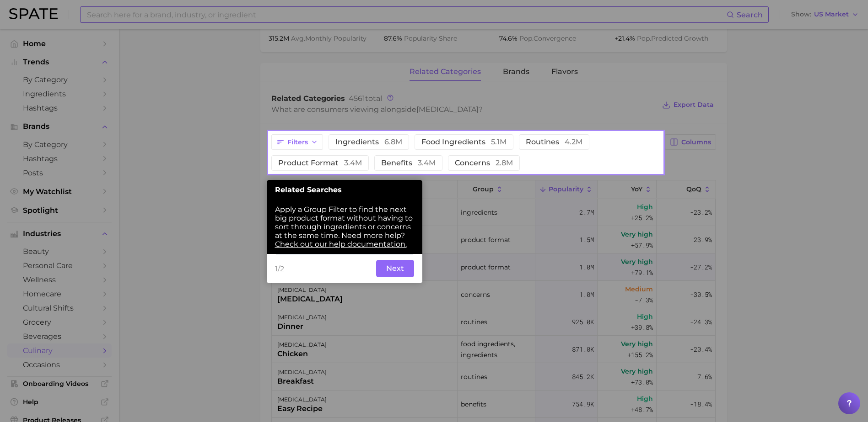 The width and height of the screenshot is (868, 422). What do you see at coordinates (297, 142) in the screenshot?
I see `span: Filters` at bounding box center [297, 142].